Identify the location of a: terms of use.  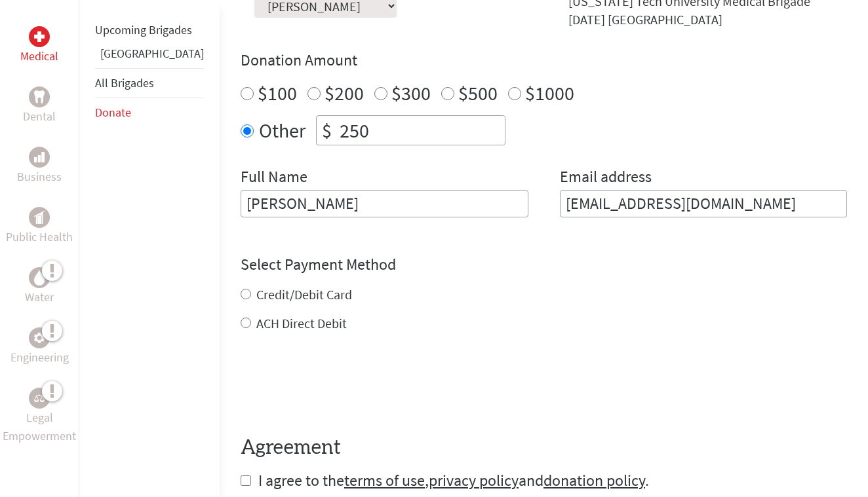
(384, 480).